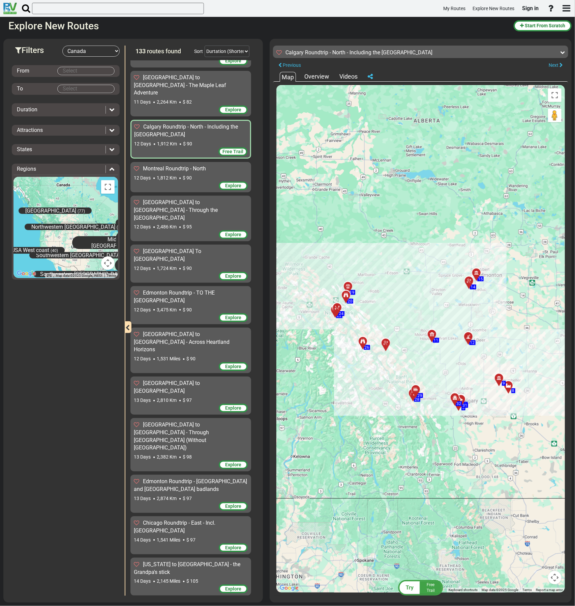 The width and height of the screenshot is (575, 606). What do you see at coordinates (24, 149) in the screenshot?
I see `span: States` at bounding box center [24, 149].